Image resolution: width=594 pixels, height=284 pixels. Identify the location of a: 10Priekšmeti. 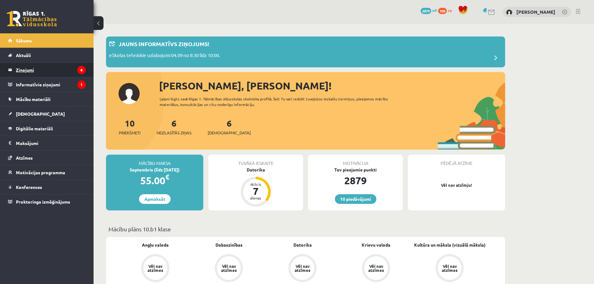
(129, 127).